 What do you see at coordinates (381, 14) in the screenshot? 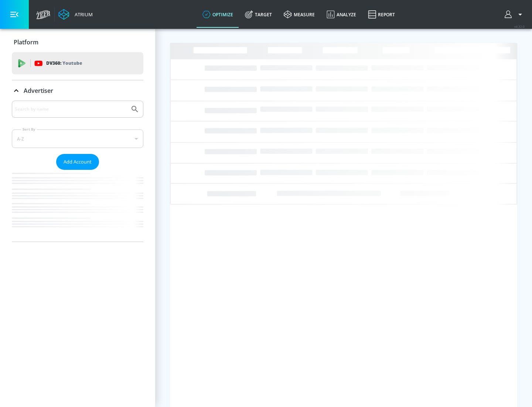
I see `a: Report` at bounding box center [381, 14].